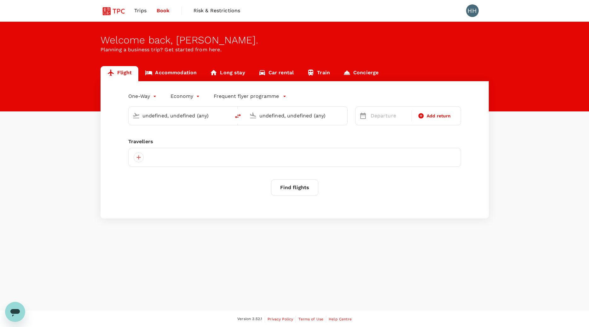 The width and height of the screenshot is (589, 327). What do you see at coordinates (297, 116) in the screenshot?
I see `input: Going to` at bounding box center [297, 116].